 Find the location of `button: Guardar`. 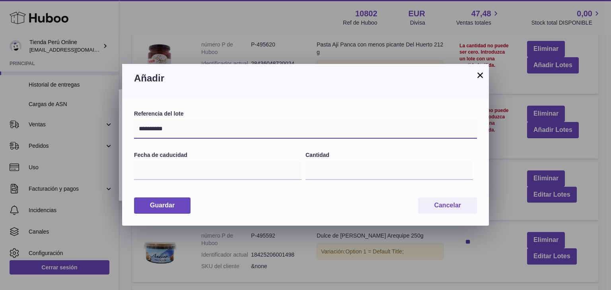

button: Guardar is located at coordinates (162, 206).